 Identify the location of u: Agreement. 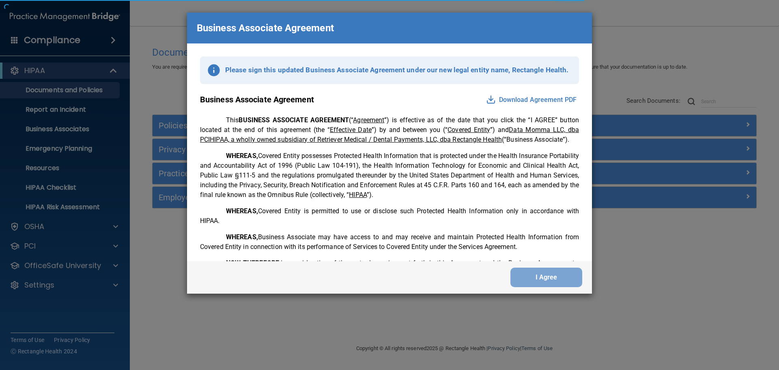
(369, 120).